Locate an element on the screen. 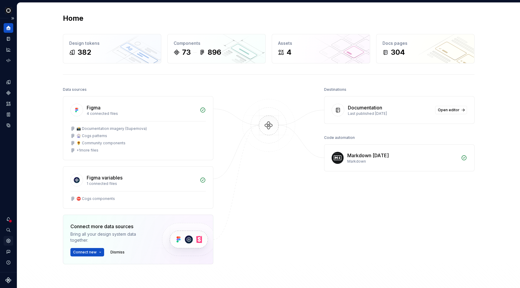  a: Figma4 connected files📸 Documentation imagery (Supernova)🎡 Cogs patterns🌻 Community components+1m... is located at coordinates (138, 128).